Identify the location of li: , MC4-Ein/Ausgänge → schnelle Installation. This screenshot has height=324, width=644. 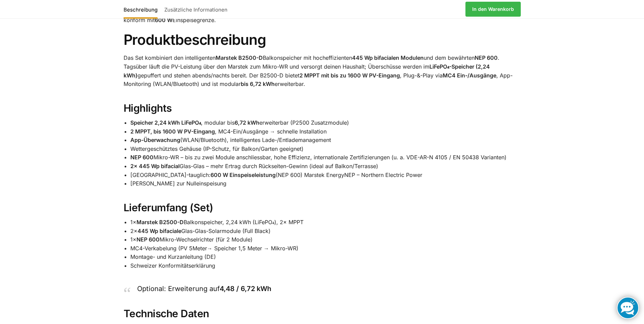
(326, 132).